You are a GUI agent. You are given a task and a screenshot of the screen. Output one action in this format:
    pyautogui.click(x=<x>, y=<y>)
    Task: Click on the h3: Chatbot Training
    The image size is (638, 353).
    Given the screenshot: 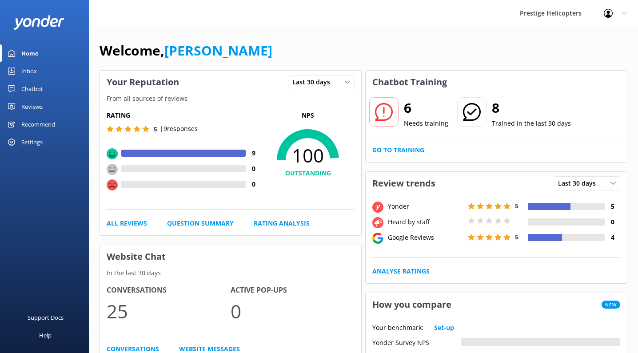 What is the action you would take?
    pyautogui.click(x=409, y=82)
    